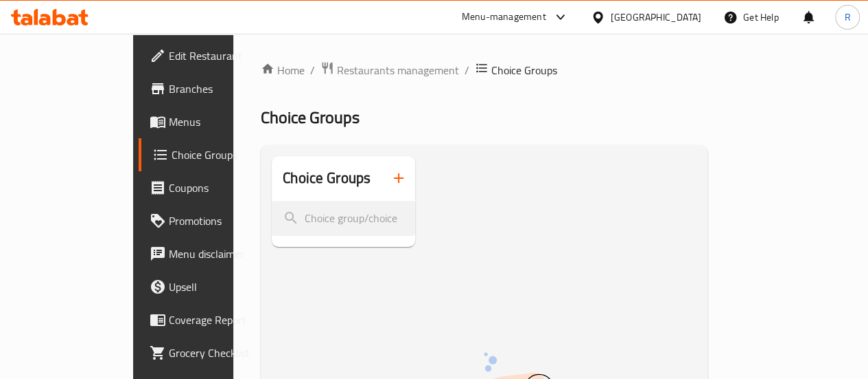 This screenshot has height=379, width=868. I want to click on h2: Choice Groups, so click(327, 178).